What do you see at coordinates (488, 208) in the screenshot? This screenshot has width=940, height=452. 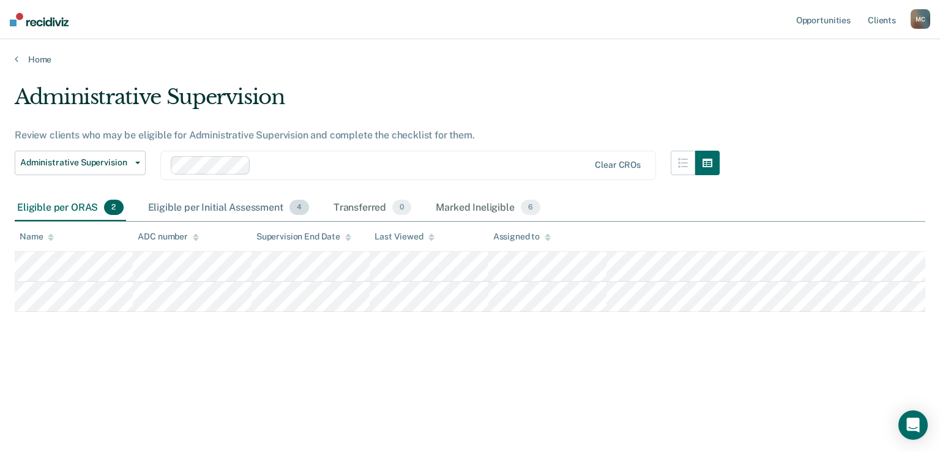 I see `div: Marked Ineligible6` at bounding box center [488, 208].